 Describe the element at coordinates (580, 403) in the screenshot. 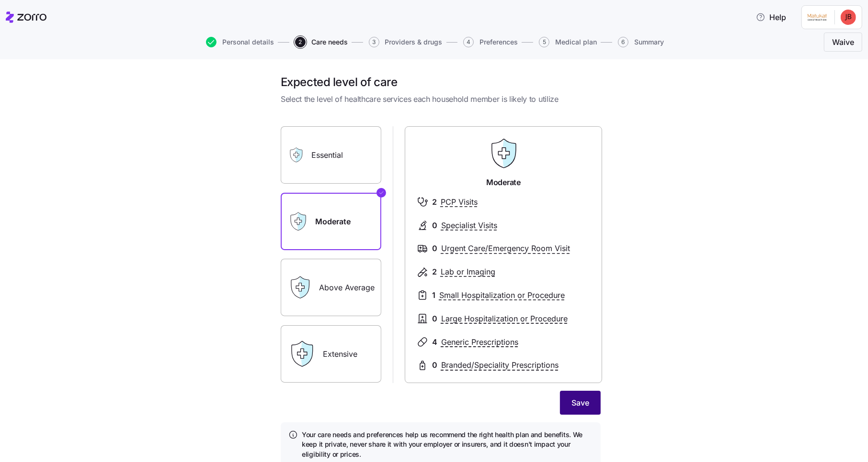

I see `button: Save` at that location.